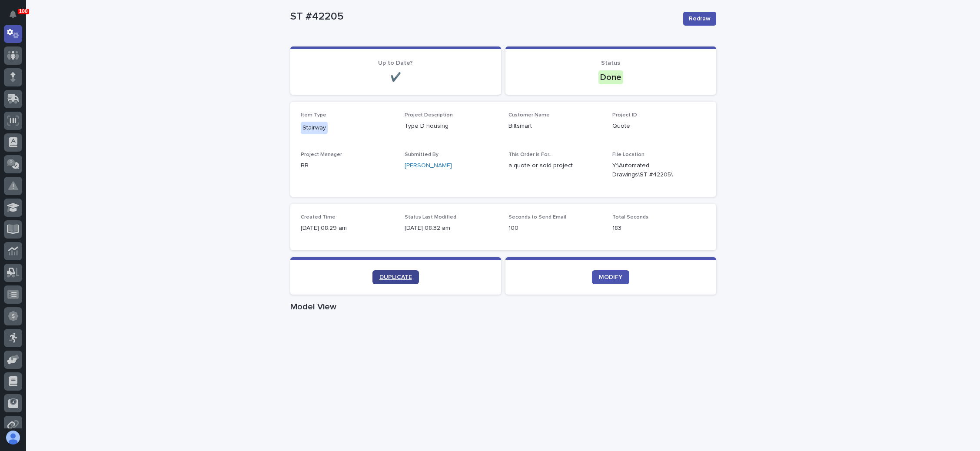 The width and height of the screenshot is (980, 451). What do you see at coordinates (628, 155) in the screenshot?
I see `span: File Location` at bounding box center [628, 155].